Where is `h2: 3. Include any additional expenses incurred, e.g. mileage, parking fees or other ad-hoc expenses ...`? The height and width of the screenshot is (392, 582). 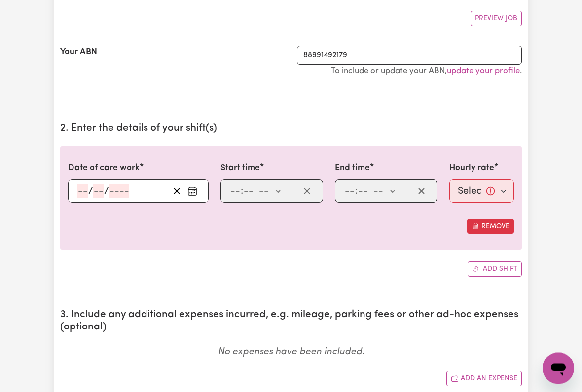
h2: 3. Include any additional expenses incurred, e.g. mileage, parking fees or other ad-hoc expenses ... is located at coordinates (291, 322).